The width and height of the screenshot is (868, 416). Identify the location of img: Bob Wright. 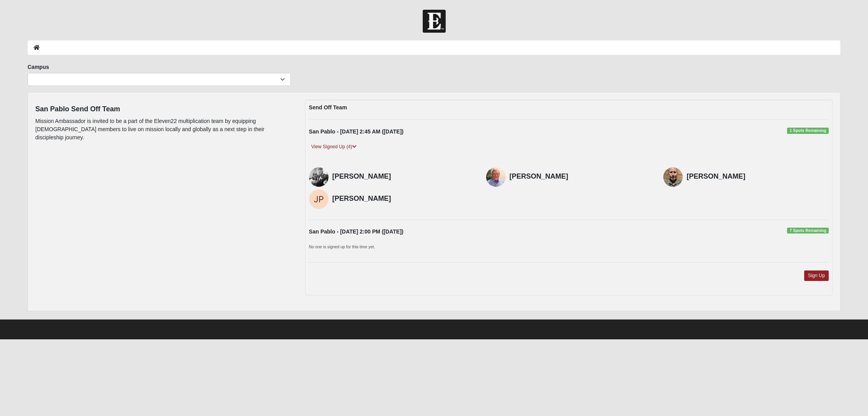
(496, 177).